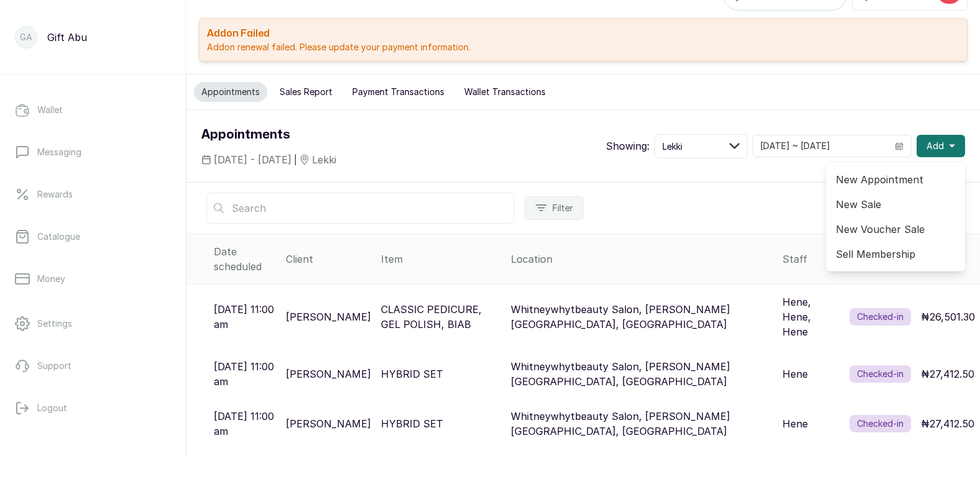 The image size is (980, 492). What do you see at coordinates (231, 92) in the screenshot?
I see `button: Appointments` at bounding box center [231, 92].